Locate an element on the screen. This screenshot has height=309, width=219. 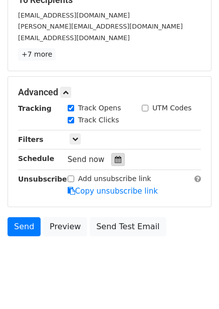
strong: Schedule is located at coordinates (36, 158).